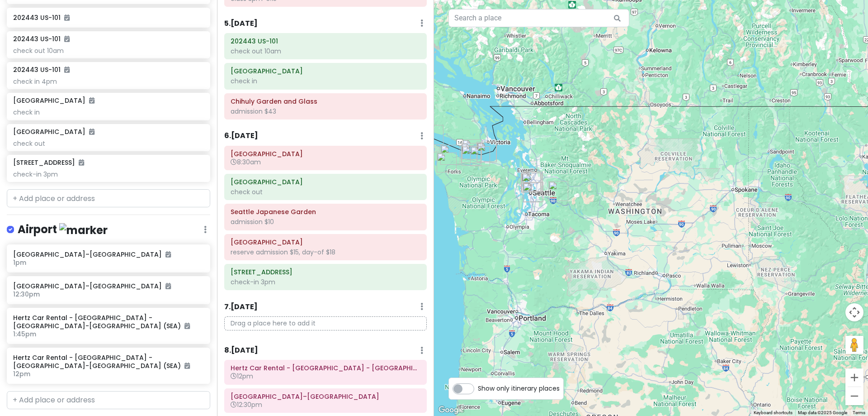  What do you see at coordinates (558, 191) in the screenshot?
I see `div: 49010 SE Middle Fork Rd` at bounding box center [558, 191].